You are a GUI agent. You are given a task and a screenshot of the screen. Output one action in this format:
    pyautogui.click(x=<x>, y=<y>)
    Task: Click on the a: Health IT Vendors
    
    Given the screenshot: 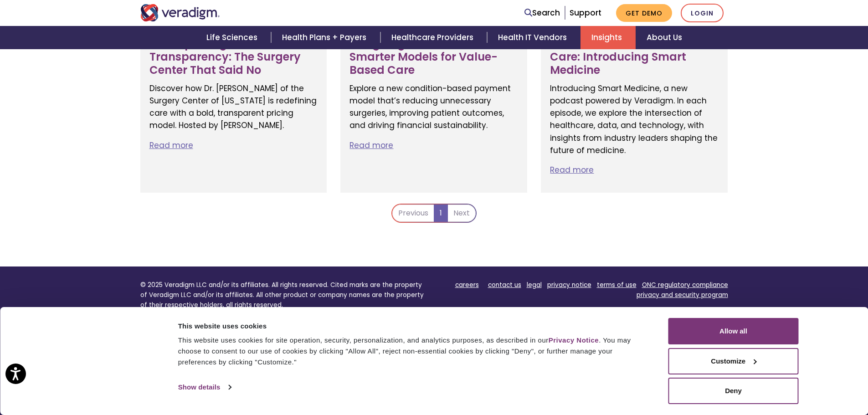 What is the action you would take?
    pyautogui.click(x=534, y=37)
    